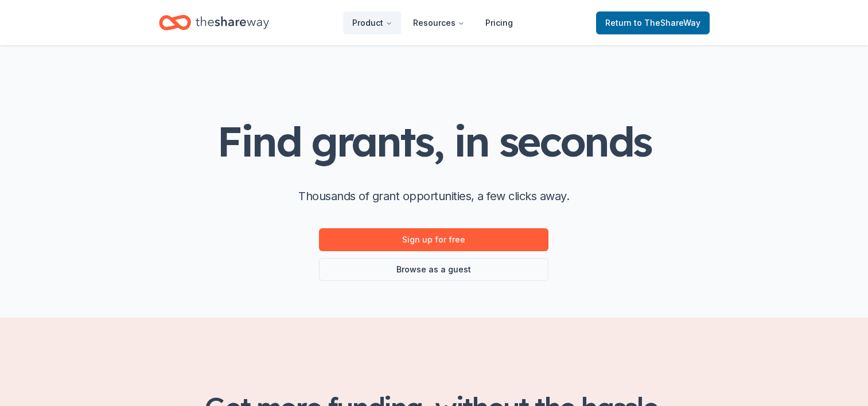 This screenshot has height=406, width=868. I want to click on button: Product, so click(373, 23).